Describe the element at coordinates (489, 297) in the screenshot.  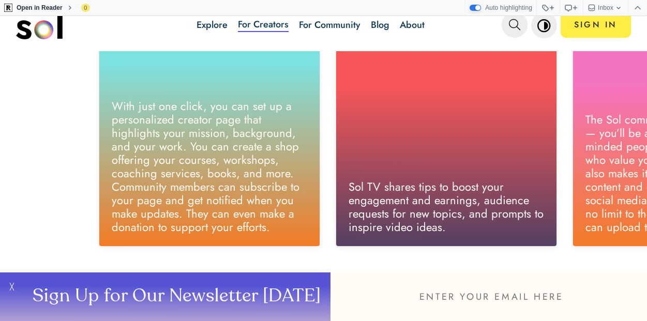
I see `input: ENTER YOUR EMAIL HERE` at that location.